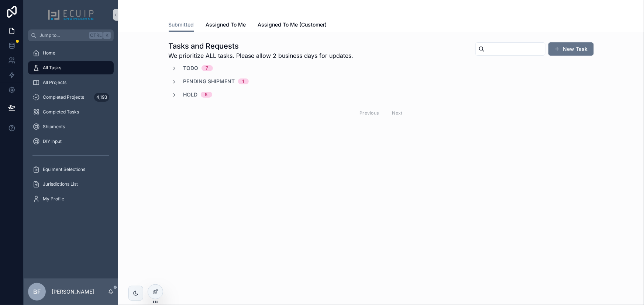  What do you see at coordinates (71, 97) in the screenshot?
I see `a: Completed Projects4,193` at bounding box center [71, 97].